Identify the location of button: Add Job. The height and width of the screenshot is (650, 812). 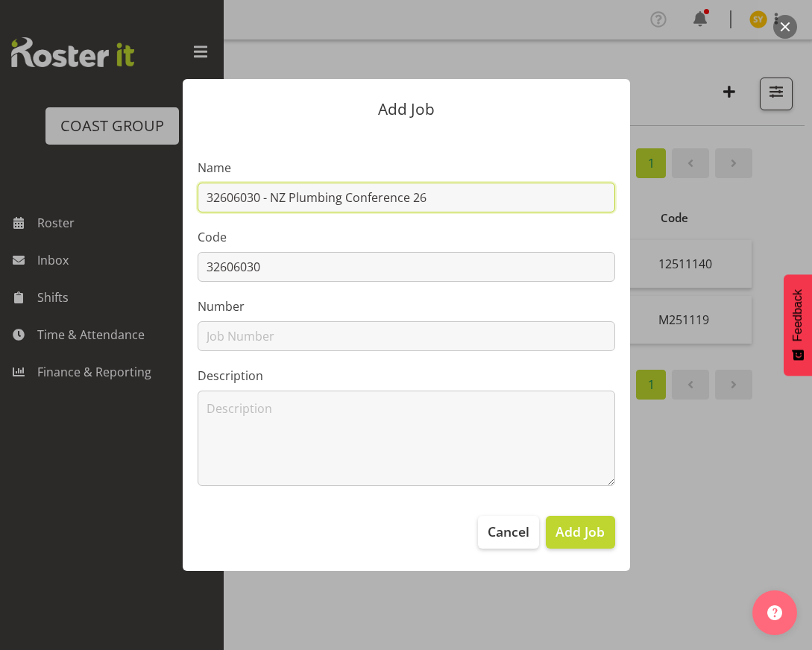
(580, 532).